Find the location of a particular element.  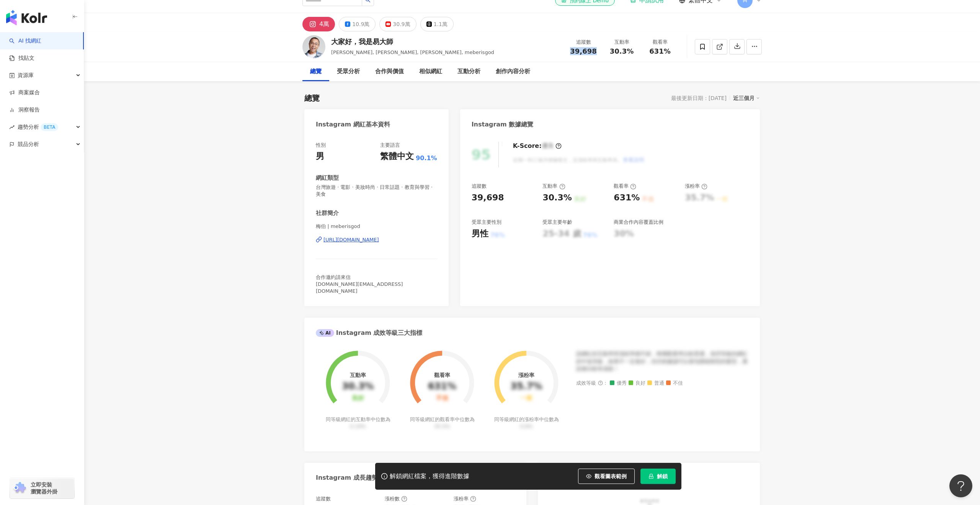

span: 資源庫 is located at coordinates (26, 75).